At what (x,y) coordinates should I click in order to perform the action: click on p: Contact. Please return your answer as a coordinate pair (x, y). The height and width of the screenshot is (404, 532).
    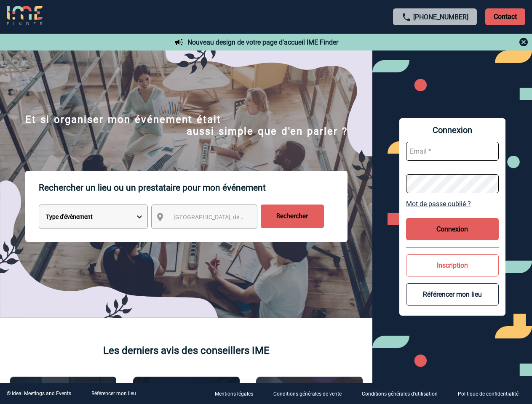
    Looking at the image, I should click on (505, 17).